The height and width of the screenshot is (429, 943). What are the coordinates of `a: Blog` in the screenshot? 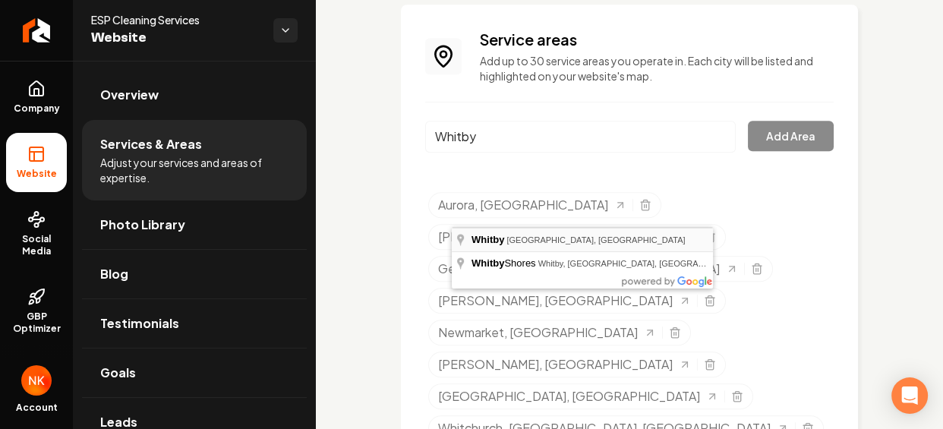 It's located at (194, 274).